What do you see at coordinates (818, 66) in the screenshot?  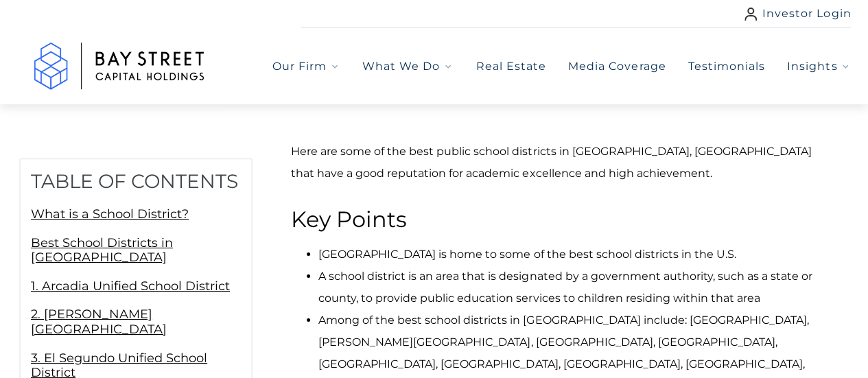 I see `button: Insights` at bounding box center [818, 66].